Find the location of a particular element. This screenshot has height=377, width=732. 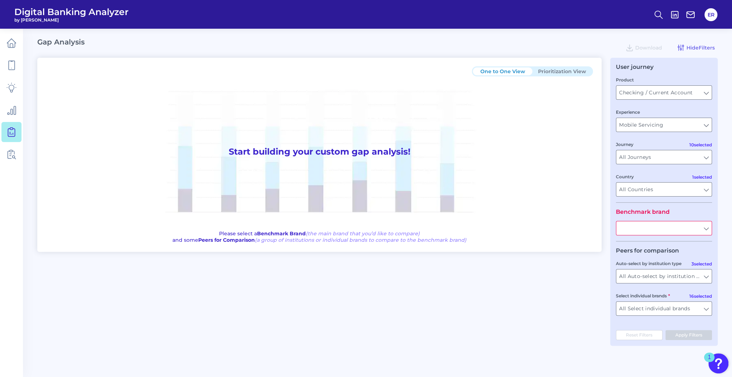

button: HideFilters is located at coordinates (695, 48).